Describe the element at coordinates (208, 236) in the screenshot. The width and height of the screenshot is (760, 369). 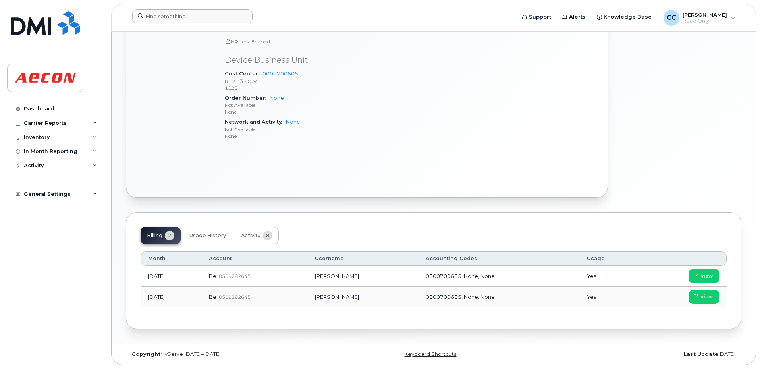
I see `span: Usage History` at that location.